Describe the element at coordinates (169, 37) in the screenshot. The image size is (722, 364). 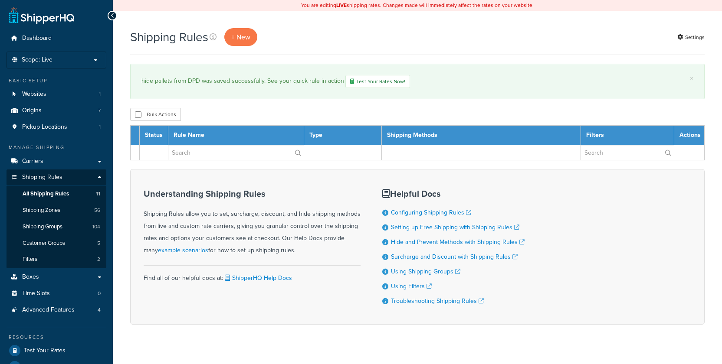
I see `h1: Shipping Rules` at that location.